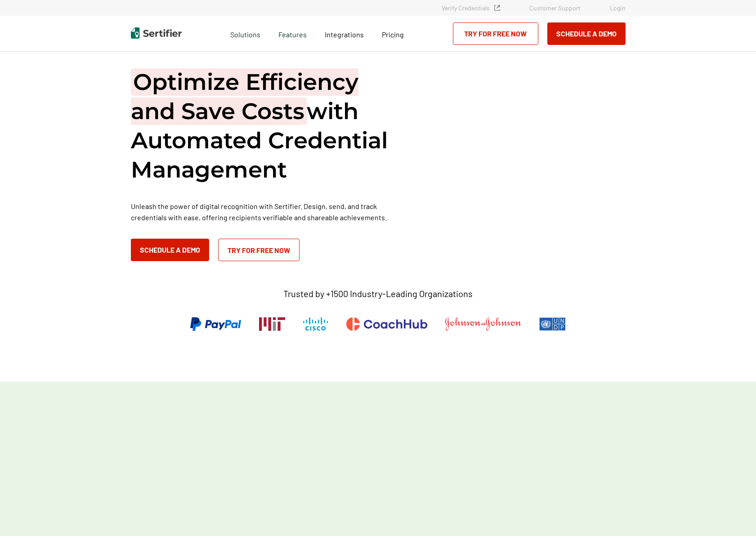 This screenshot has width=756, height=538. I want to click on p: Unleash the power of digital recognition with Sertifier. Design, send, and track credentials with..., so click(266, 212).